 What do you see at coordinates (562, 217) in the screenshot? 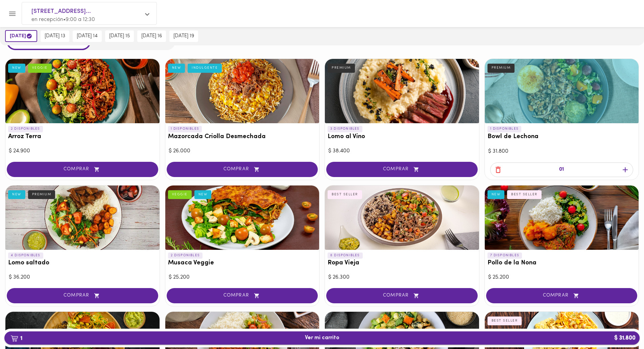
I see `div: Pollo de la Nona` at bounding box center [562, 217].